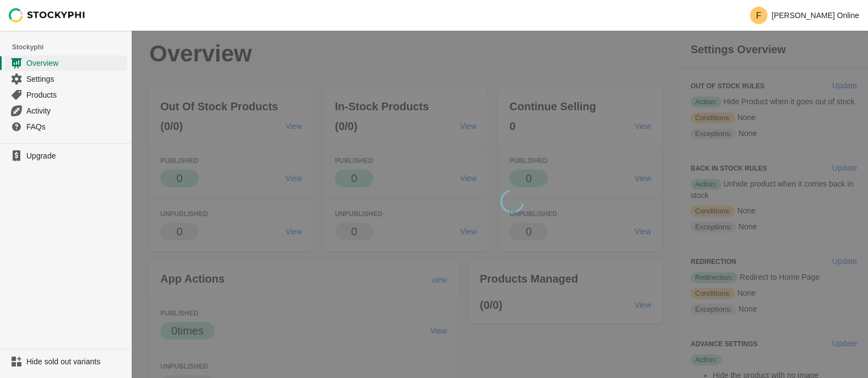 This screenshot has width=868, height=378. Describe the element at coordinates (758, 15) in the screenshot. I see `text: F` at that location.